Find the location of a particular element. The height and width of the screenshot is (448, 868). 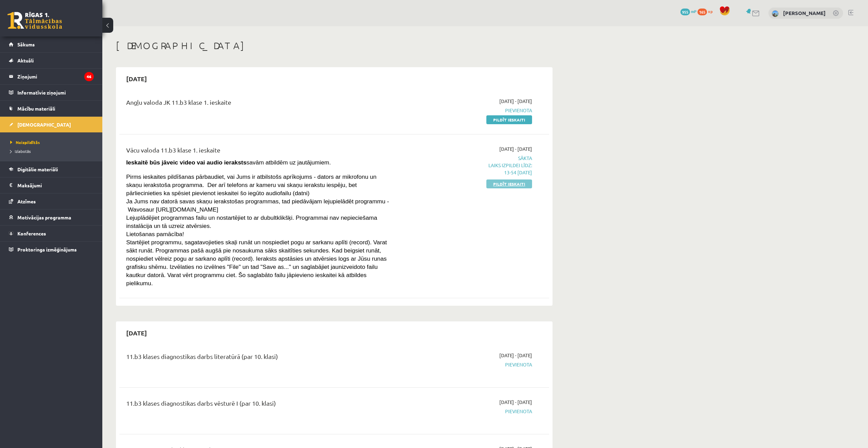

span: savām atbildēm uz jautājumiem. is located at coordinates (228, 163).